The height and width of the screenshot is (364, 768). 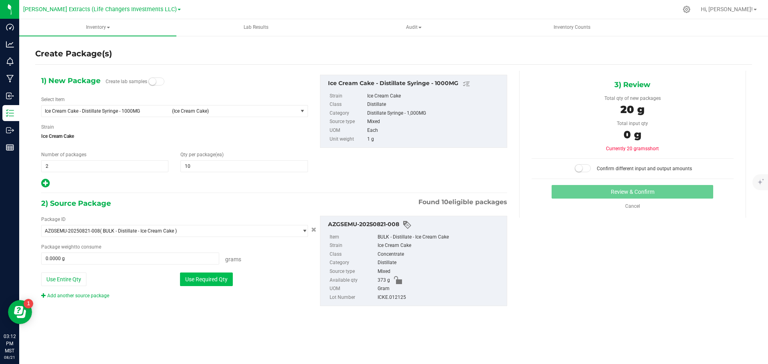 I want to click on p: 08/21, so click(x=10, y=358).